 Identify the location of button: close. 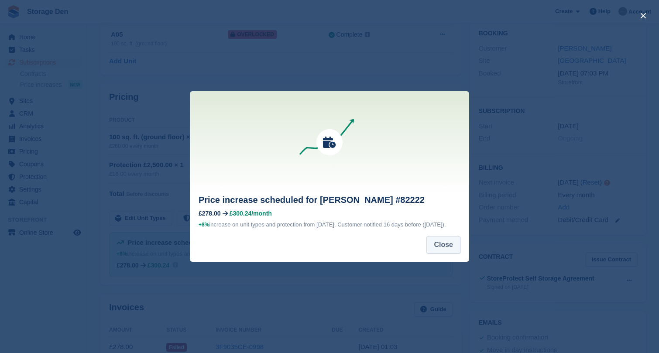
(643, 16).